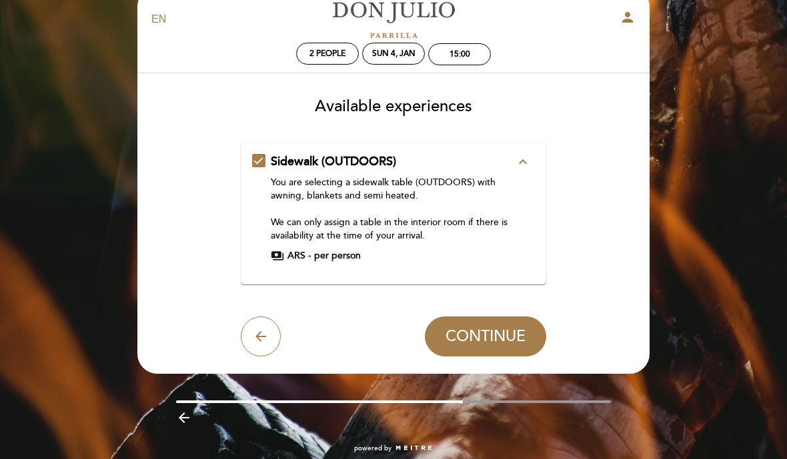 This screenshot has width=787, height=459. What do you see at coordinates (299, 256) in the screenshot?
I see `span: ARS -` at bounding box center [299, 256].